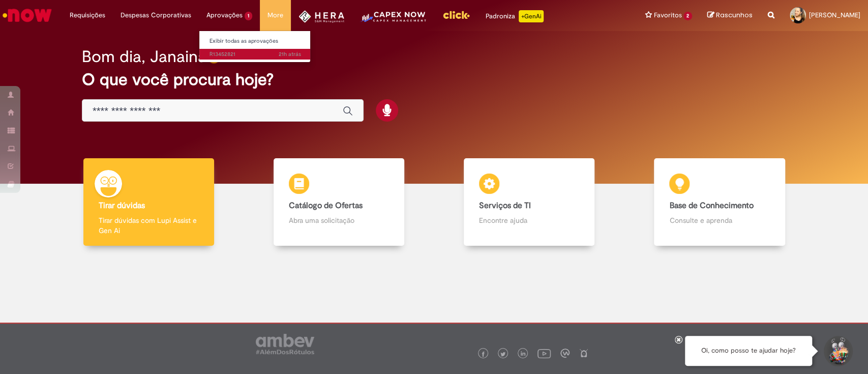 Image resolution: width=868 pixels, height=374 pixels. Describe the element at coordinates (711, 206) in the screenshot. I see `b: Base de Conhecimento` at that location.